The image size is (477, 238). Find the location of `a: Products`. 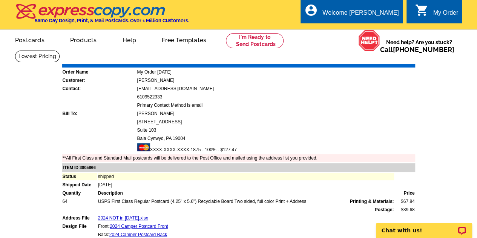

a: Products is located at coordinates (83, 39).